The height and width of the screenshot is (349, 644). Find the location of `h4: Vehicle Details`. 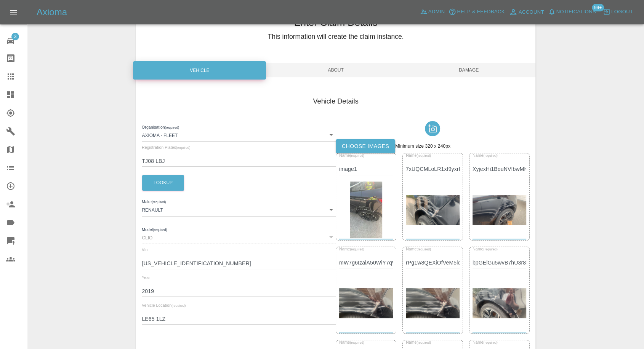

h4: Vehicle Details is located at coordinates (335, 101).